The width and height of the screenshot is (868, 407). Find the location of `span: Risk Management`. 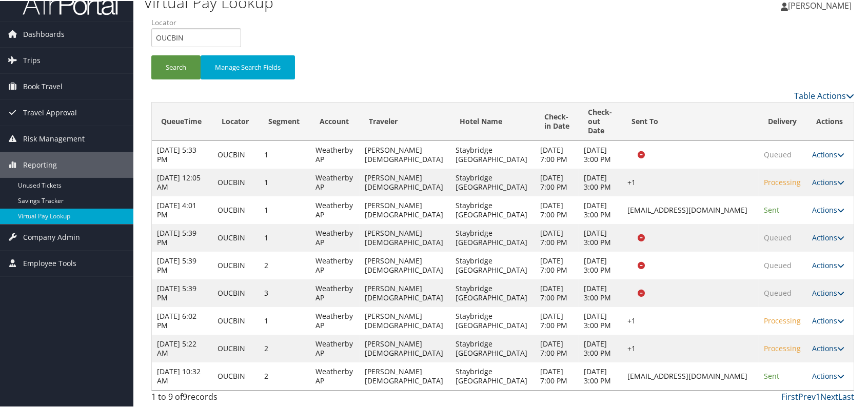

span: Risk Management is located at coordinates (54, 138).